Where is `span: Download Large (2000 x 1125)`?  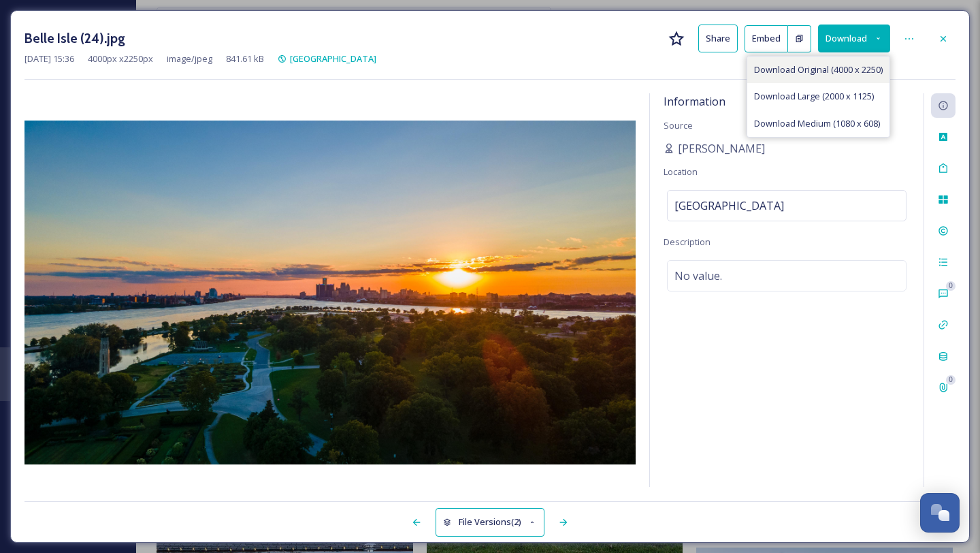
span: Download Large (2000 x 1125) is located at coordinates (814, 96).